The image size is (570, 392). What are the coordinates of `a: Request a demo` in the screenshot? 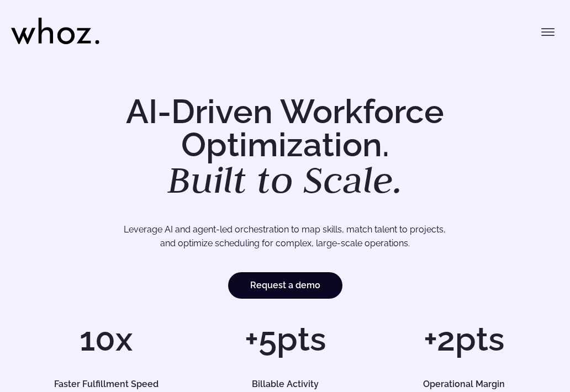 It's located at (285, 286).